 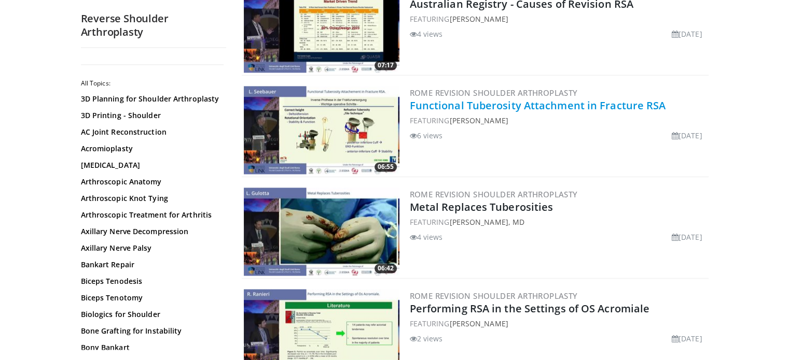 I want to click on a: Acromioplasty, so click(x=151, y=149).